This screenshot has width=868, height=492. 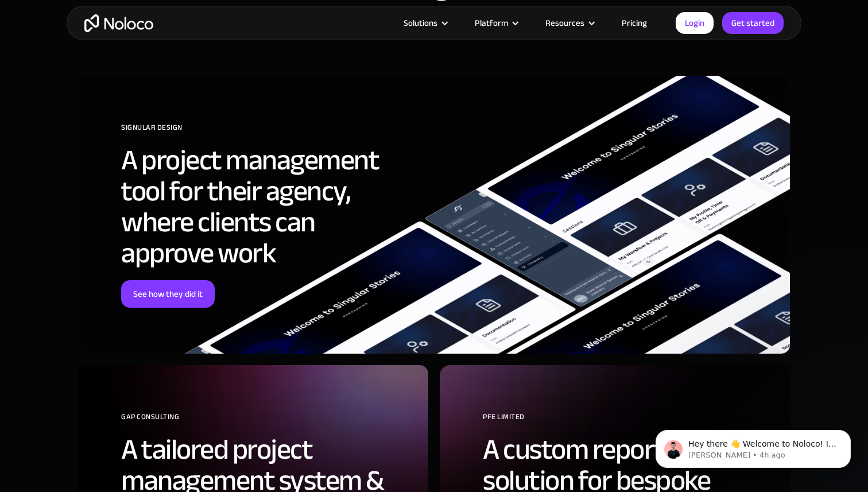 What do you see at coordinates (124, 38) in the screenshot?
I see `p: Hey there 👋 Welcome to Noloco! If you have any questions, just reply to this message. [GEOGRAPHIC...` at bounding box center [124, 38].